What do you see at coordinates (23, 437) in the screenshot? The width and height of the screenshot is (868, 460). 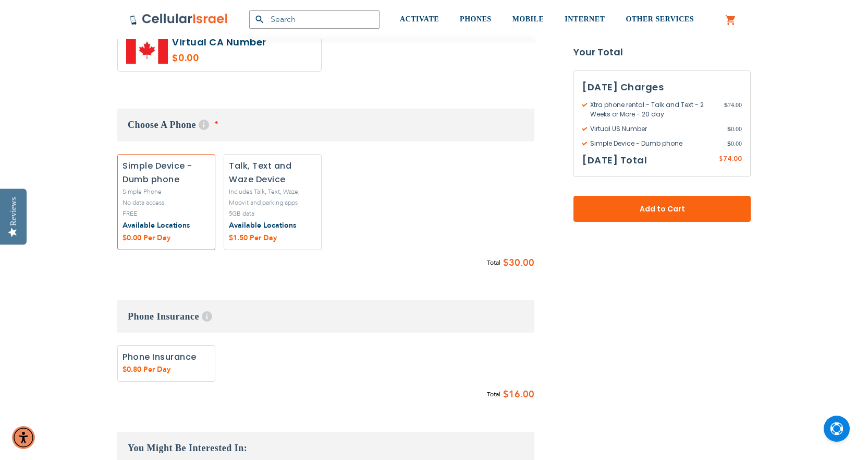 I see `div: Accessibility Menu` at bounding box center [23, 437].